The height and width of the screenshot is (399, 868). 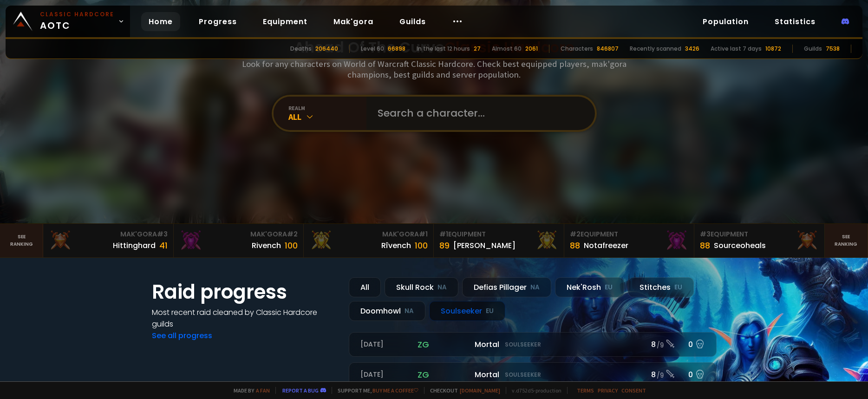 What do you see at coordinates (396, 246) in the screenshot?
I see `div: Rîvench` at bounding box center [396, 246].